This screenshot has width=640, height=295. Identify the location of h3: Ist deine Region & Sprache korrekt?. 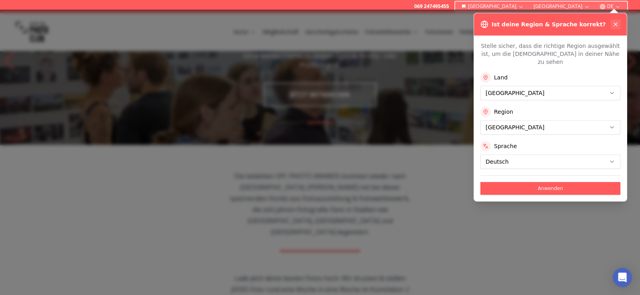
(548, 24).